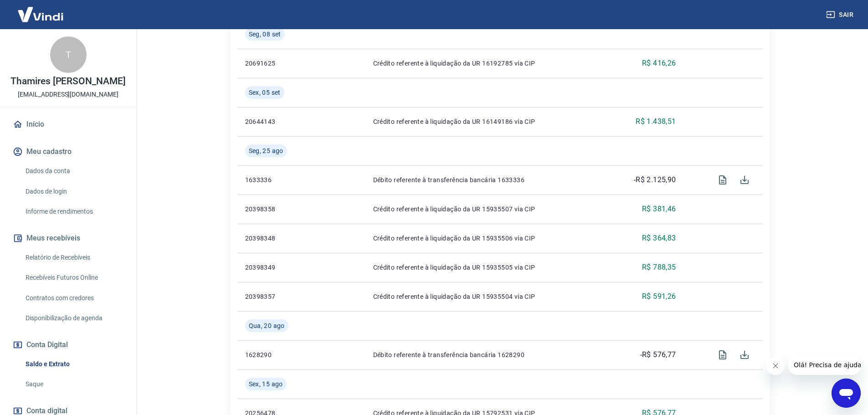 This screenshot has width=868, height=415. What do you see at coordinates (73, 278) in the screenshot?
I see `a: Recebíveis Futuros Online` at bounding box center [73, 278].